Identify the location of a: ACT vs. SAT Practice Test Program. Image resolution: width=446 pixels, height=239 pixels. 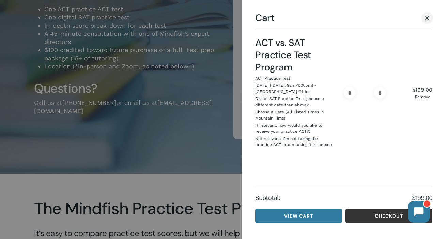
(283, 55).